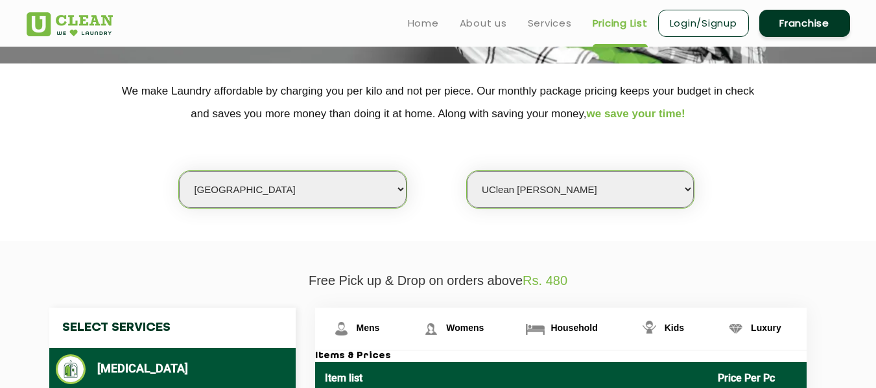 The height and width of the screenshot is (388, 876). What do you see at coordinates (438, 102) in the screenshot?
I see `p: We make Laundry affordable by charging you per kilo and not per piece. Our monthly package pricin...` at bounding box center [438, 102].